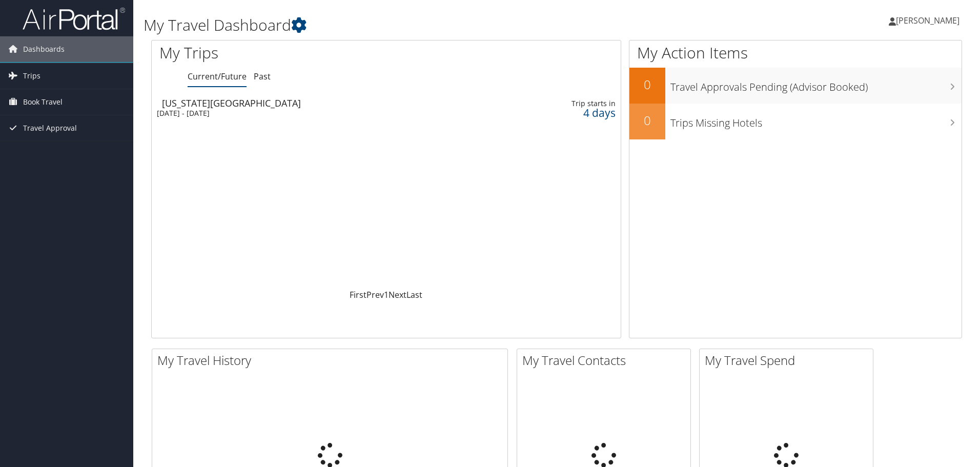 This screenshot has width=980, height=467. I want to click on a: Next, so click(397, 295).